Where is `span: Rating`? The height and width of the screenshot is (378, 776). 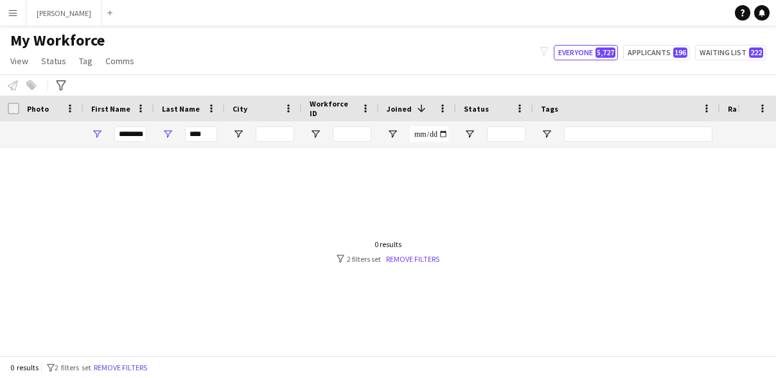 span: Rating is located at coordinates (740, 109).